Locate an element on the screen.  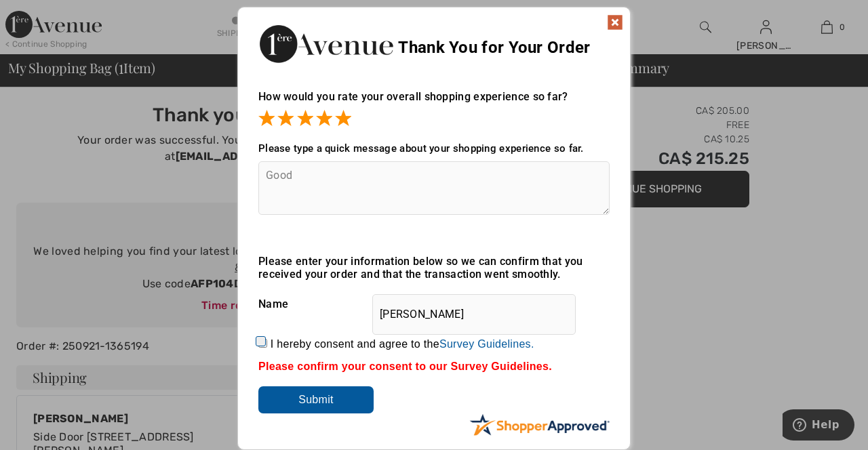
span: Thank You for Your Order is located at coordinates (493, 47).